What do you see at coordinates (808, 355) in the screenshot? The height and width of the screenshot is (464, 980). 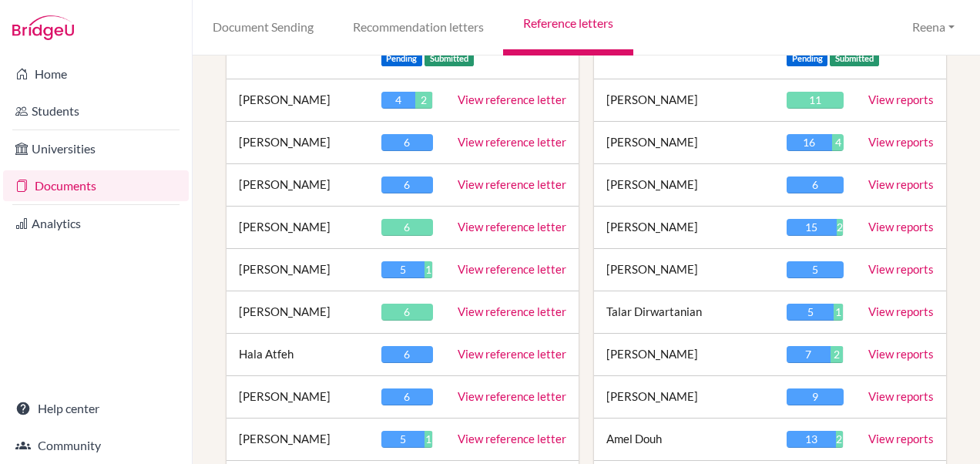 I see `div: 7` at bounding box center [808, 355].